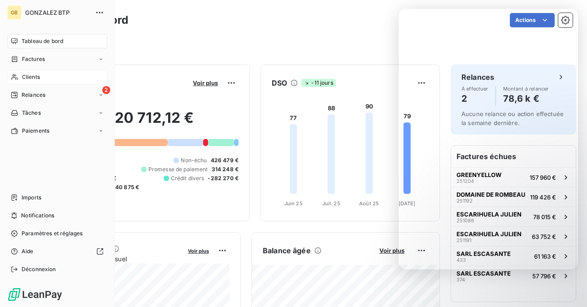  Describe the element at coordinates (57, 252) in the screenshot. I see `a: Aide` at that location.